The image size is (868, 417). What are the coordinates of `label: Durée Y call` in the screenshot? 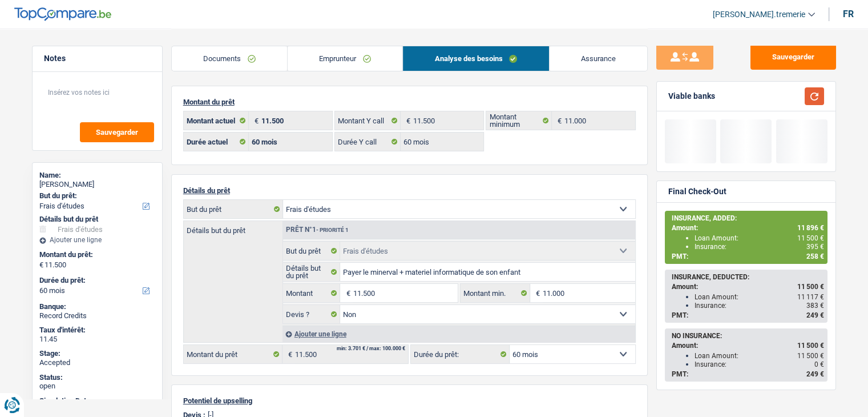 It's located at (367, 142).